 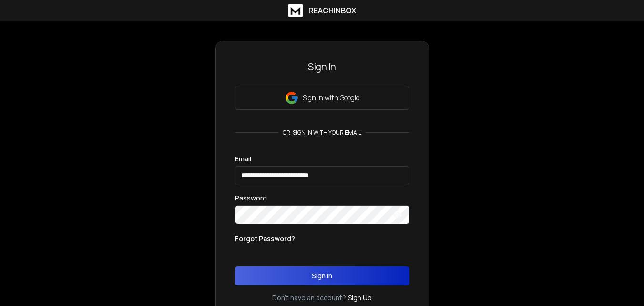 What do you see at coordinates (332, 11) in the screenshot?
I see `h1: ReachInbox` at bounding box center [332, 11].